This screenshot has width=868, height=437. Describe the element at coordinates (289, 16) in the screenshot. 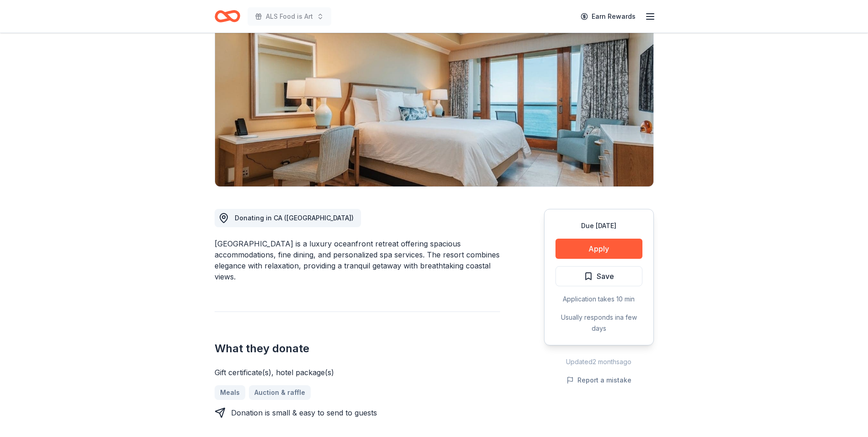

I see `button: ALS Food is Art` at that location.